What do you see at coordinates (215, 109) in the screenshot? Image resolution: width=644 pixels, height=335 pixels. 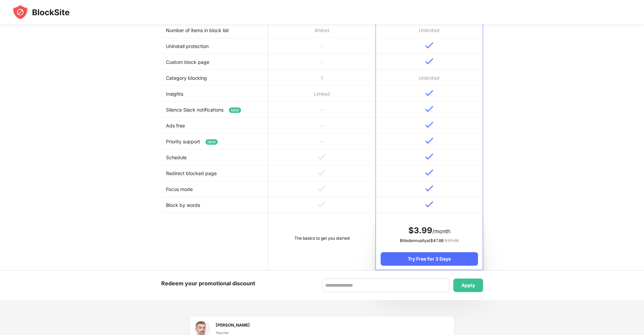 I see `td: Silence Slack notifications` at bounding box center [215, 109].